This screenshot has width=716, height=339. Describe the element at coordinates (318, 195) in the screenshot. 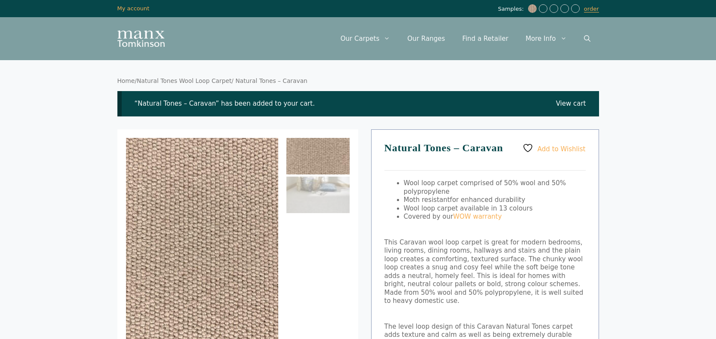

I see `img: Natural Tones - Caravan - Image 2` at that location.